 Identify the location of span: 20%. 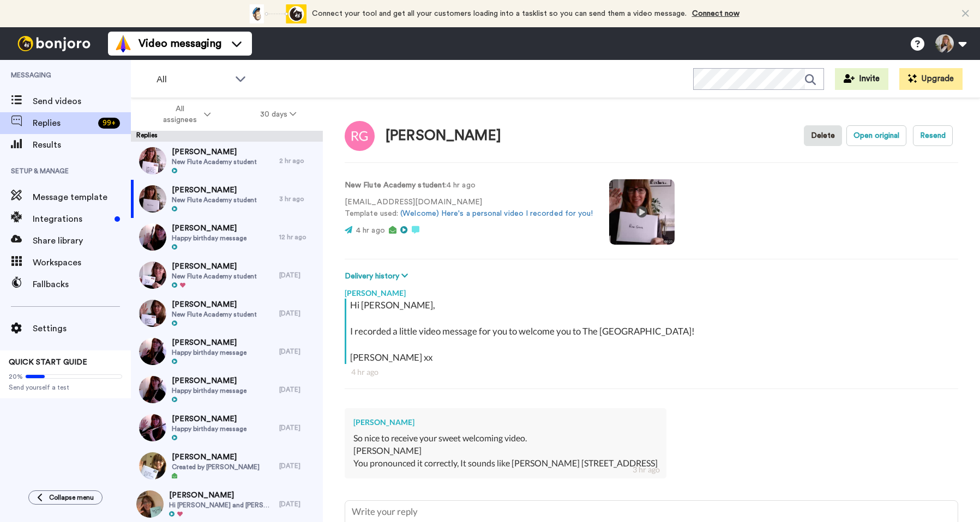
(16, 376).